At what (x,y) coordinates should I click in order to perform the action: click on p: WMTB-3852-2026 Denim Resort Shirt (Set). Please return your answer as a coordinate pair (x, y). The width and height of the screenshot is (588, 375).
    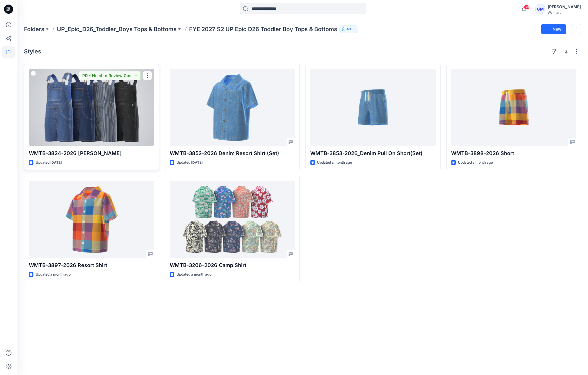
    Looking at the image, I should click on (233, 154).